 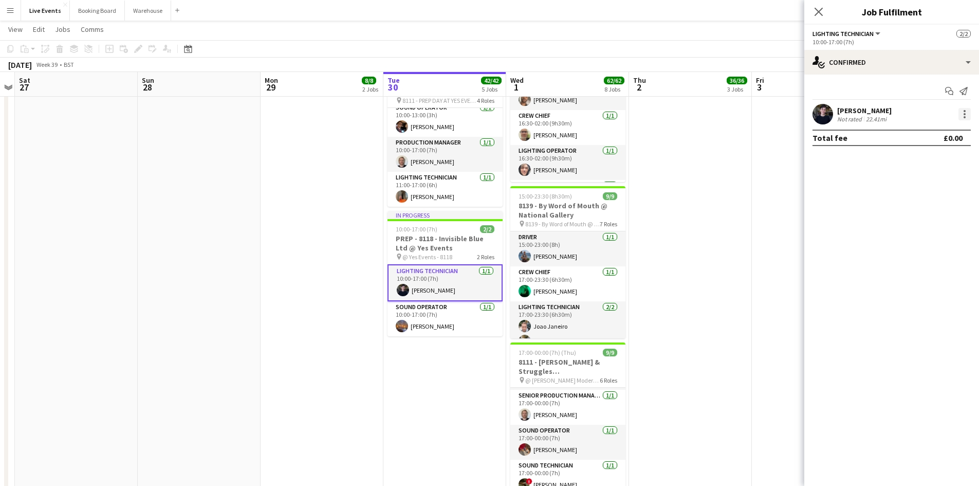 I want to click on h3: PREP - 8118 - Invisible Blue Ltd @ Yes Events, so click(x=445, y=243).